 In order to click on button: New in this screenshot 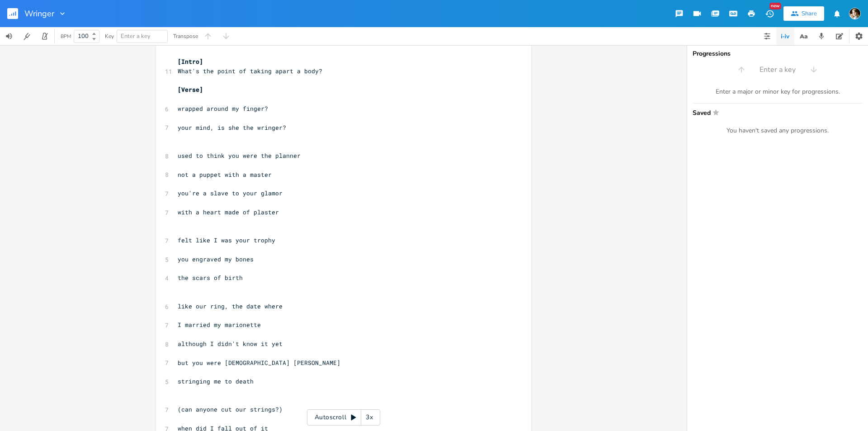, I will do `click(770, 14)`.